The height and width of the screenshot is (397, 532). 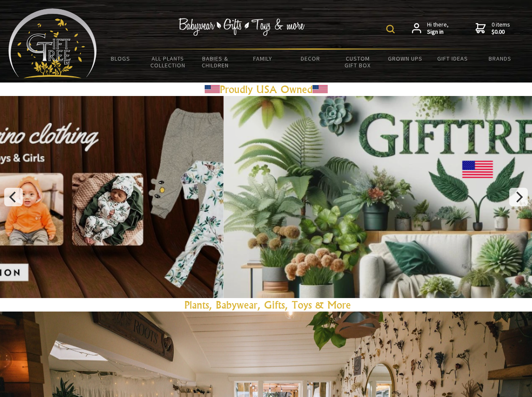 What do you see at coordinates (430, 28) in the screenshot?
I see `a: Hi there,Sign in` at bounding box center [430, 28].